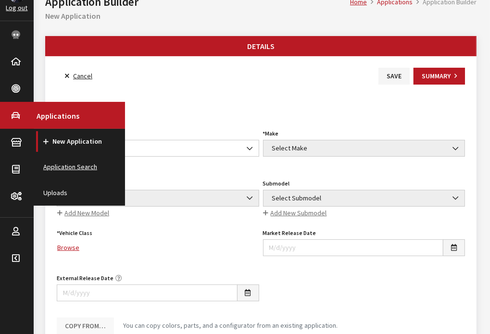  What do you see at coordinates (364, 148) in the screenshot?
I see `span: Select Make` at bounding box center [364, 148].